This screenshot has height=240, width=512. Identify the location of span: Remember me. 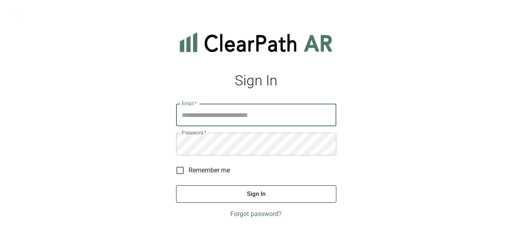
(209, 171).